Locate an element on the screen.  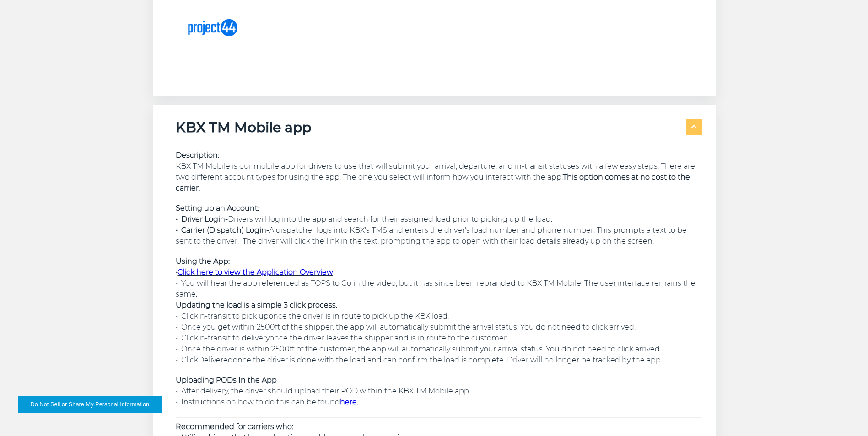
strong: Setting up an Account: is located at coordinates (218, 208).